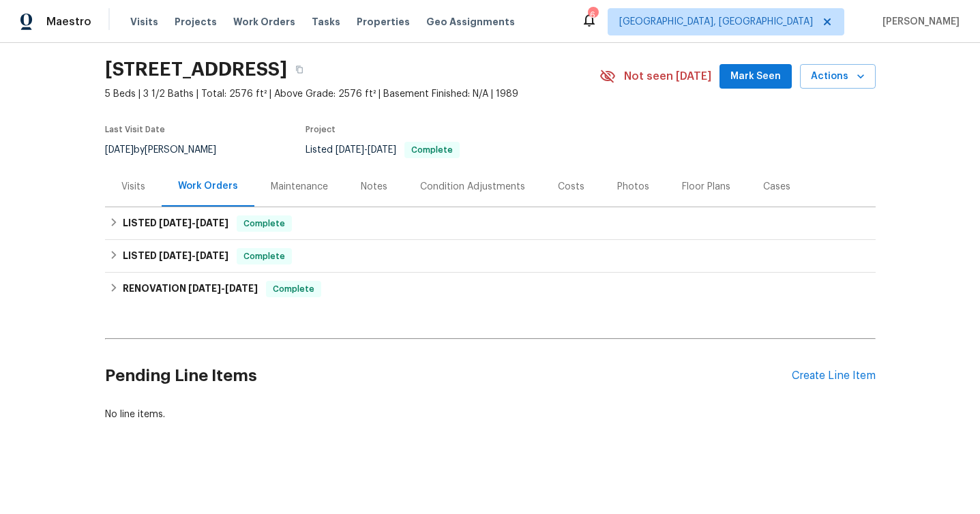  What do you see at coordinates (833, 376) in the screenshot?
I see `div: Create Line Item` at bounding box center [833, 376].